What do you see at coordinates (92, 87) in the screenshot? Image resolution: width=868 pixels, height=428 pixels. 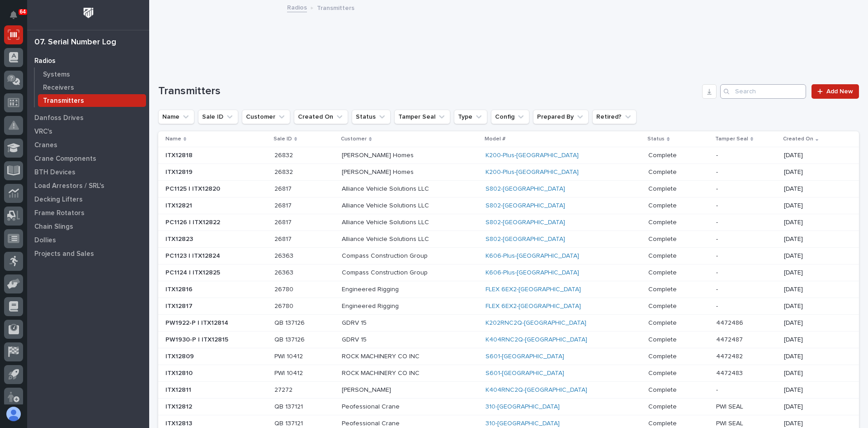 I see `a: Receivers` at bounding box center [92, 87].